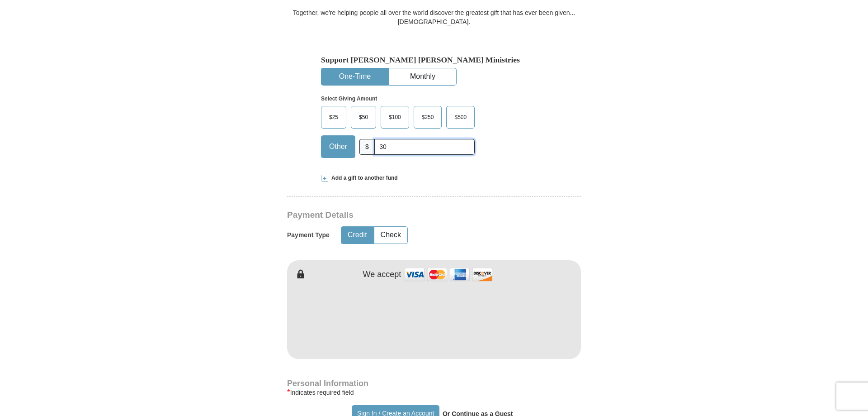 The height and width of the screenshot is (416, 868). Describe the element at coordinates (338, 146) in the screenshot. I see `span: Other` at that location.